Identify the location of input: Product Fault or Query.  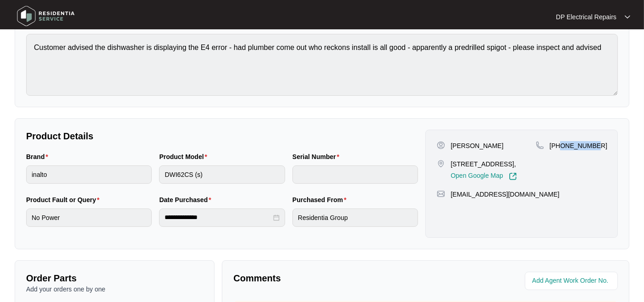
(89, 218).